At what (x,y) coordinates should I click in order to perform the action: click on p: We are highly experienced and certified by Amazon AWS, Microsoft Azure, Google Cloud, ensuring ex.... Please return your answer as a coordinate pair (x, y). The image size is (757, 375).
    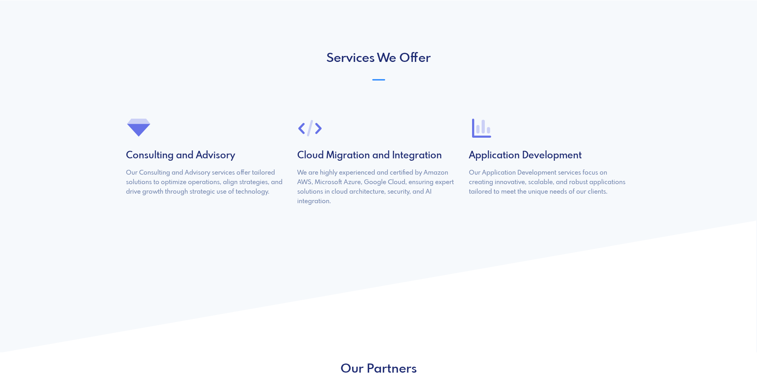
    Looking at the image, I should click on (378, 187).